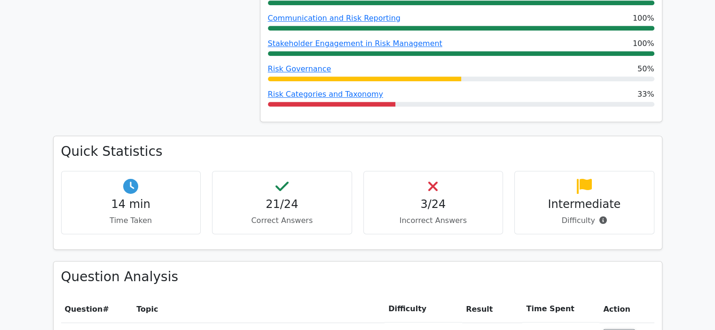  What do you see at coordinates (334, 18) in the screenshot?
I see `a: Communication and Risk Reporting` at bounding box center [334, 18].